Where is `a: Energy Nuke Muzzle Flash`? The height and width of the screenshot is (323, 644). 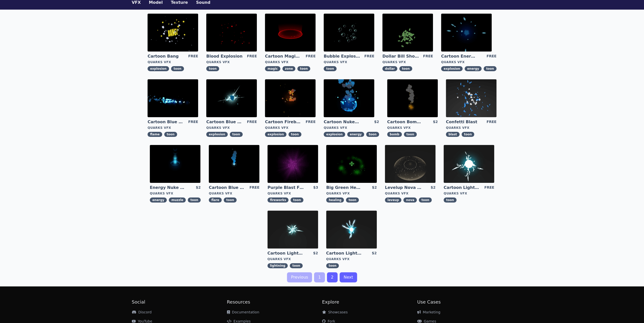 a: Energy Nuke Muzzle Flash is located at coordinates (168, 188).